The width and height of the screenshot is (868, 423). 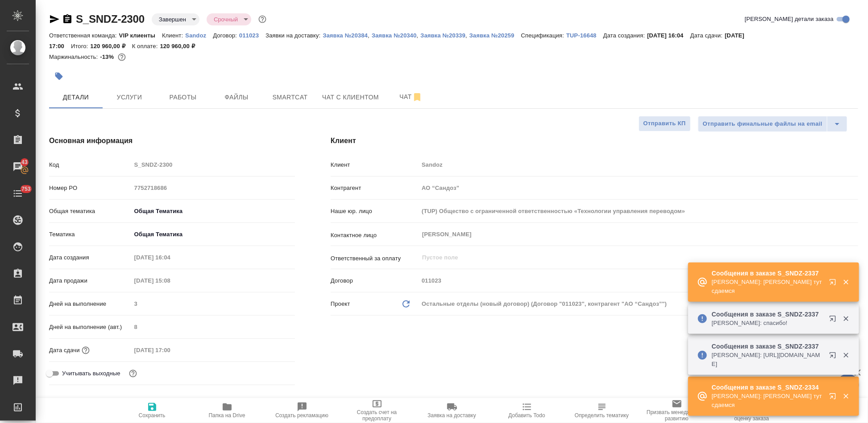 What do you see at coordinates (677, 416) in the screenshot?
I see `span: Призвать менеджера по развитию` at bounding box center [677, 416].